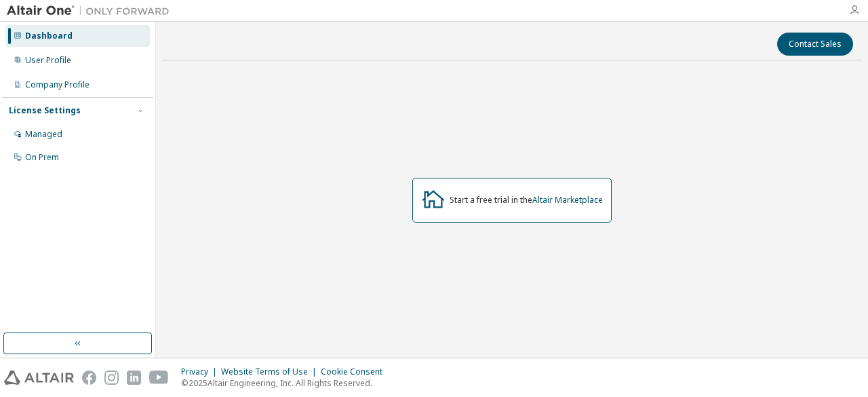  What do you see at coordinates (39, 377) in the screenshot?
I see `img: altair_logo.svg` at bounding box center [39, 377].